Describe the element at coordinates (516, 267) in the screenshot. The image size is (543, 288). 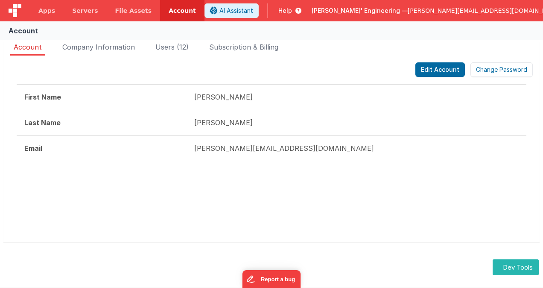
I see `button: Dev Tools` at that location.